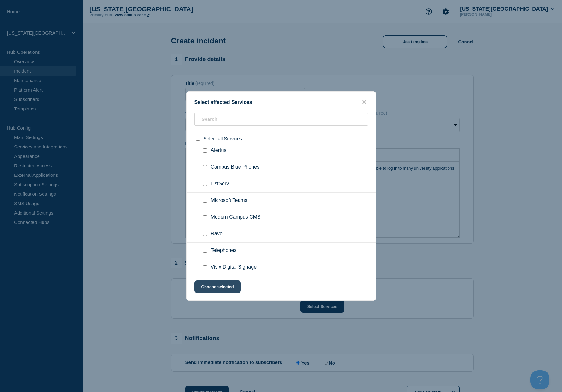  I want to click on input: Visix Digital Signage checkbox, so click(205, 267).